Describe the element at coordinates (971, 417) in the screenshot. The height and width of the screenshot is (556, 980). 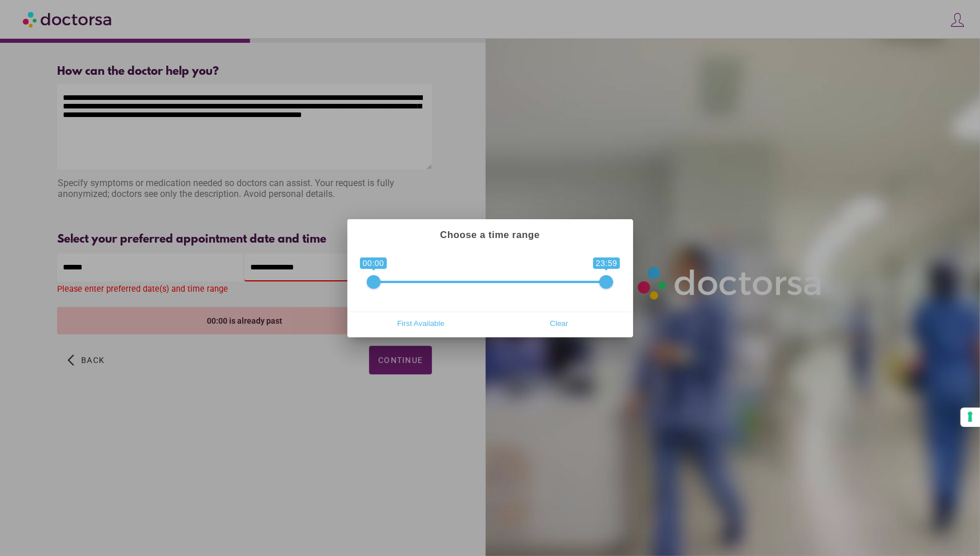
I see `button: Your consent preferences for tracking technologies` at that location.